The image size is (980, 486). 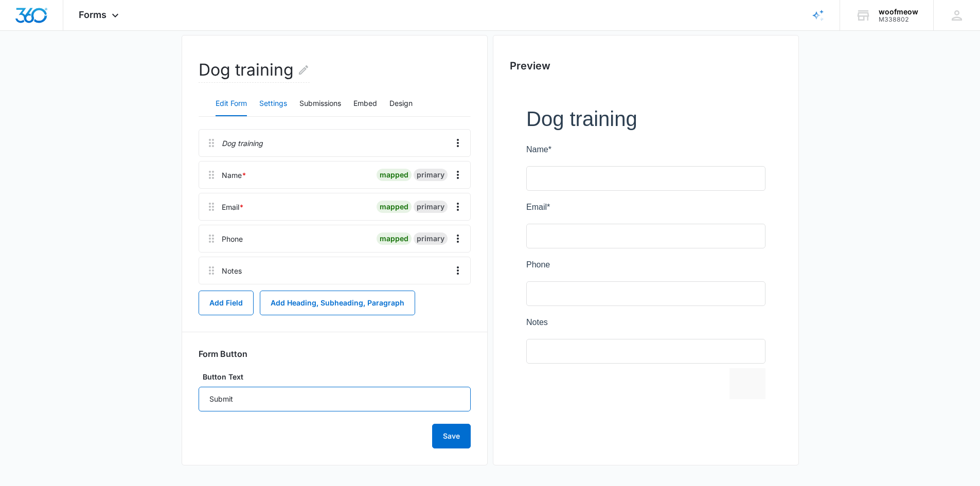 What do you see at coordinates (222, 354) in the screenshot?
I see `h3: Form Button` at bounding box center [222, 354].